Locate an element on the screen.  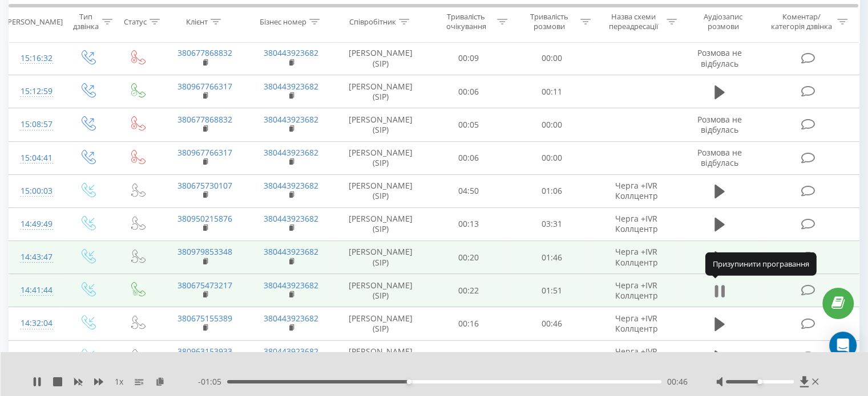
div: Open Intercom Messenger is located at coordinates (843, 345).